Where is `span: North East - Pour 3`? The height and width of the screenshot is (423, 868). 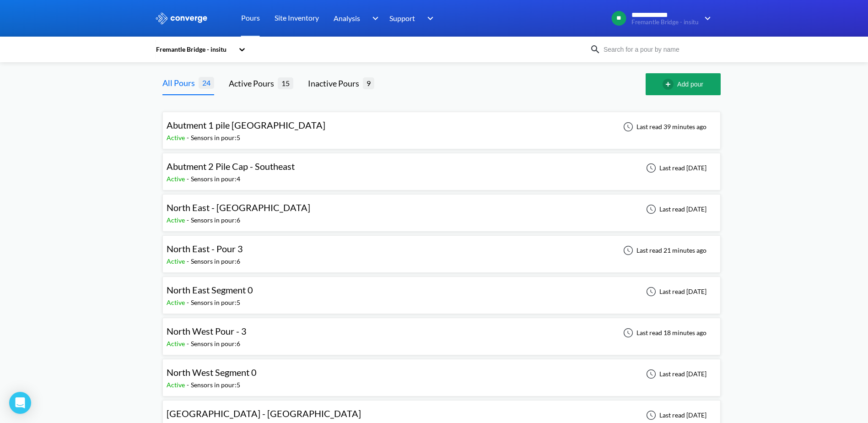 span: North East - Pour 3 is located at coordinates (204, 249).